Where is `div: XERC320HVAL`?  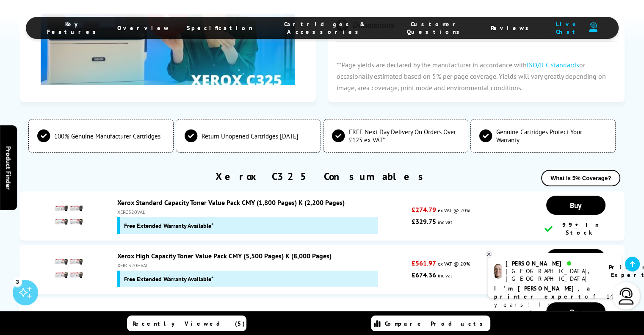
div: XERC320HVAL is located at coordinates (262, 266).